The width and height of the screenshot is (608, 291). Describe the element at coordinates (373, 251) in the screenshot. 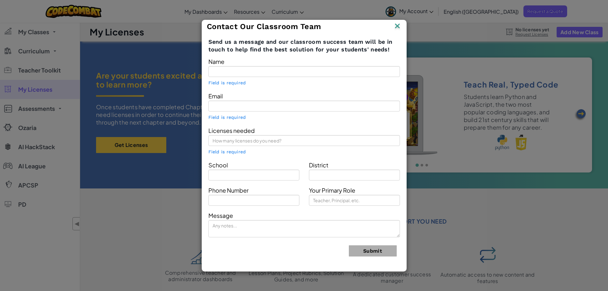

I see `button: Submit` at that location.